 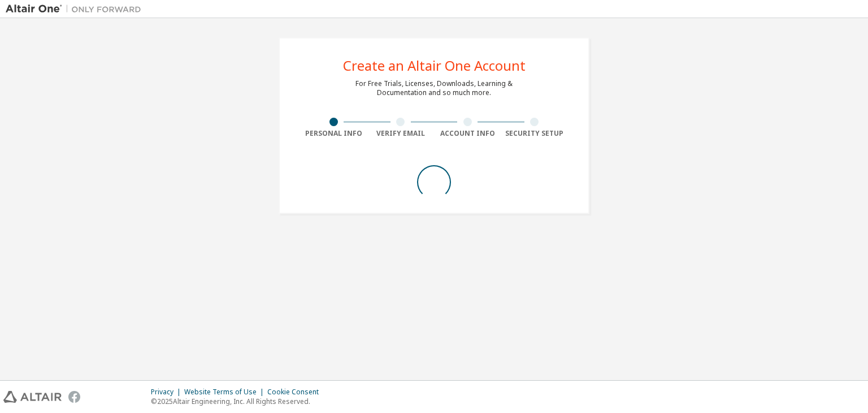 I want to click on p: © 2025 Altair Engineering, Inc. All Rights Reserved., so click(x=238, y=400).